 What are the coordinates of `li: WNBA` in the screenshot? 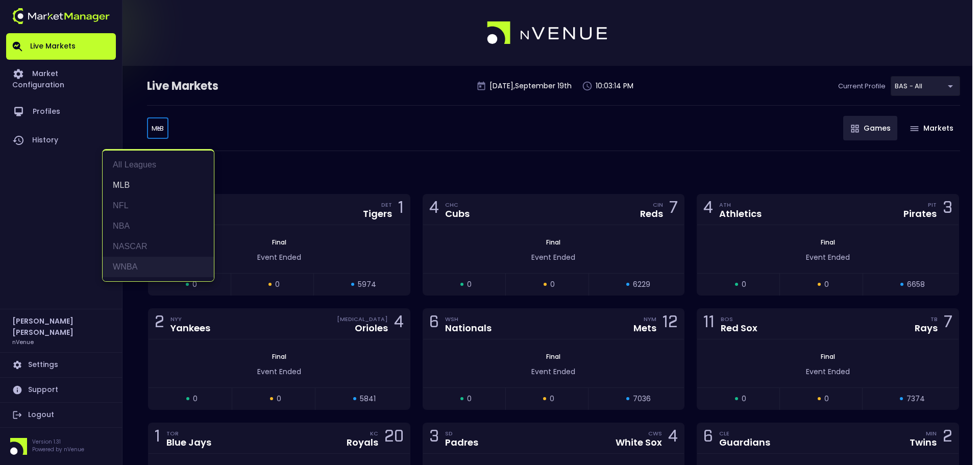 It's located at (158, 267).